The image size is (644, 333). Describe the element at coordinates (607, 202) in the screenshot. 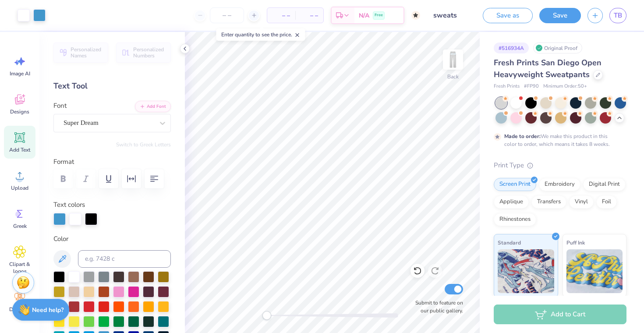

I see `div: Foil` at that location.